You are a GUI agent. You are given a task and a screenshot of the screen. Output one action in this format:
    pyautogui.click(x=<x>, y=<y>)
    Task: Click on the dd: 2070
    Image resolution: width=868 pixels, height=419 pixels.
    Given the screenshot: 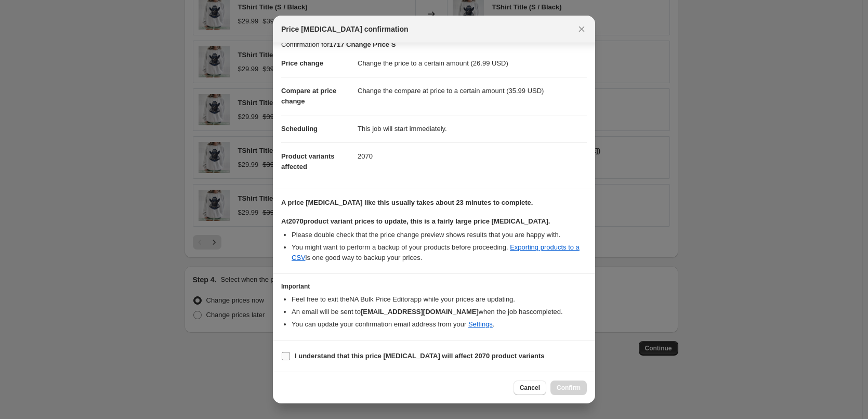 What is the action you would take?
    pyautogui.click(x=472, y=156)
    